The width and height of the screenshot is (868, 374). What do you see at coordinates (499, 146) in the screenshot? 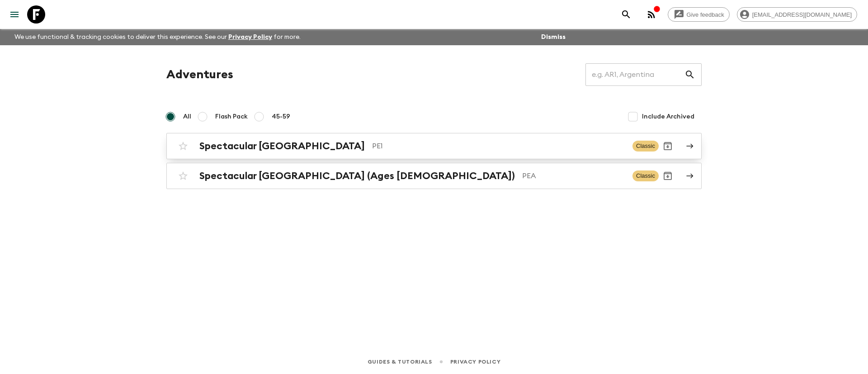
I see `p: PE1` at bounding box center [499, 146].